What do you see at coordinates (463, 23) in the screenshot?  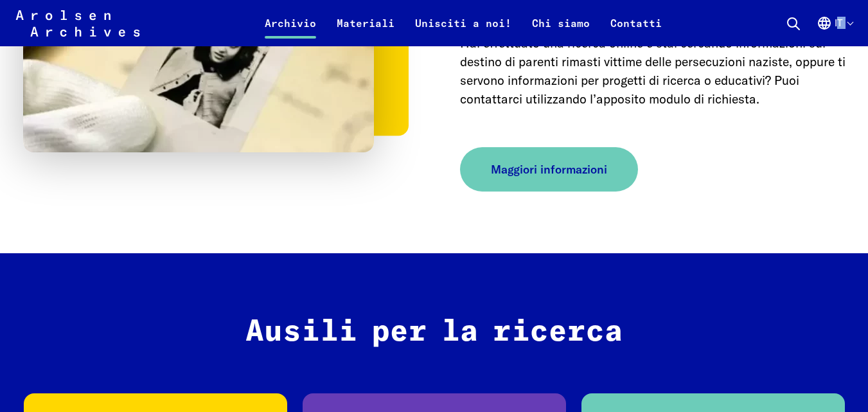 I see `nav: Primaria` at bounding box center [463, 23].